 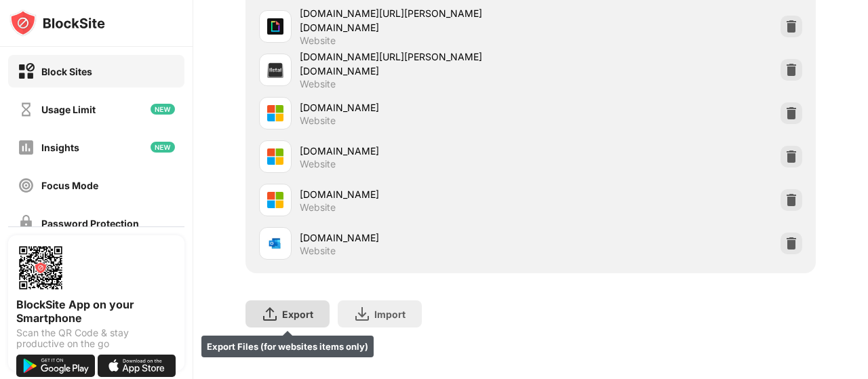 What do you see at coordinates (66, 71) in the screenshot?
I see `div: Block Sites` at bounding box center [66, 71].